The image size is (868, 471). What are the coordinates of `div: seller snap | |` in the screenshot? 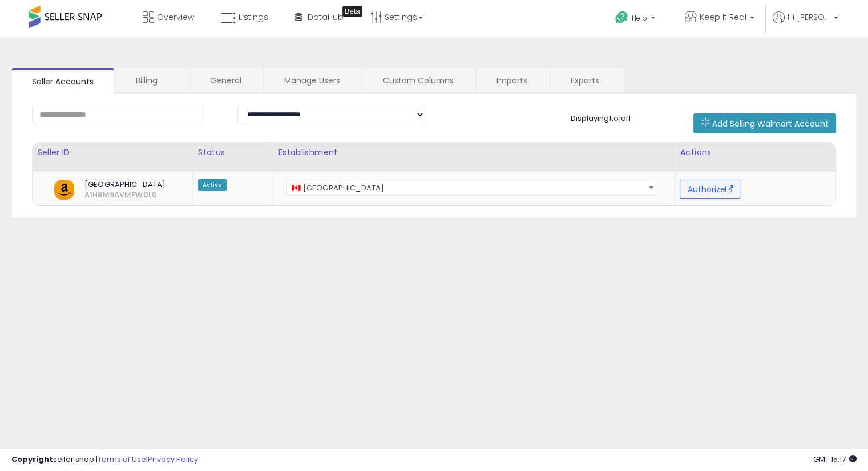 It's located at (105, 460).